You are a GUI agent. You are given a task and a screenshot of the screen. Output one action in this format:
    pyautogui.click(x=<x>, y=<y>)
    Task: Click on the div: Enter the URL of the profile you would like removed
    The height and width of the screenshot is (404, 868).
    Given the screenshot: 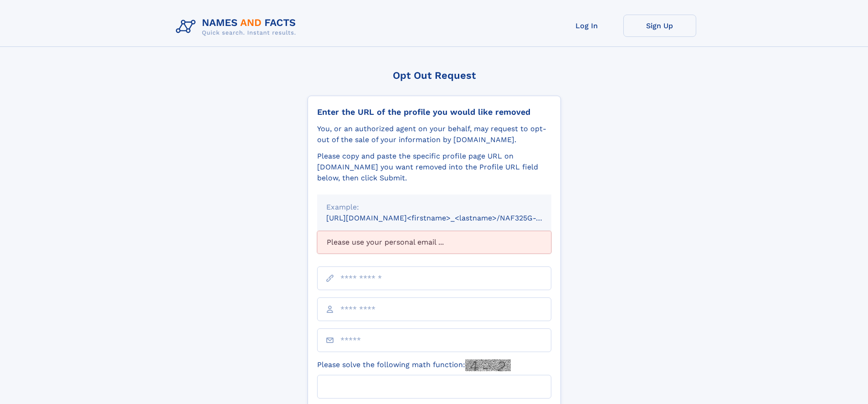 What is the action you would take?
    pyautogui.click(x=434, y=112)
    